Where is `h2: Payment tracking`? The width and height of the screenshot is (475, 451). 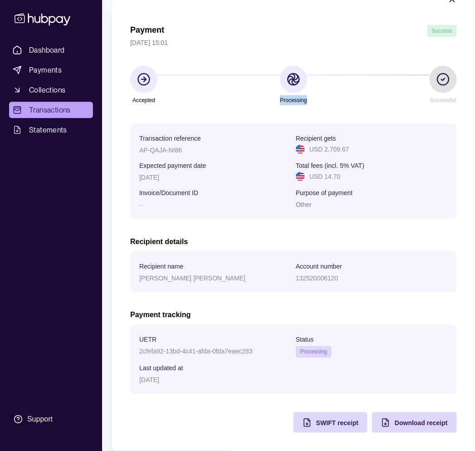 h2: Payment tracking is located at coordinates (294, 315).